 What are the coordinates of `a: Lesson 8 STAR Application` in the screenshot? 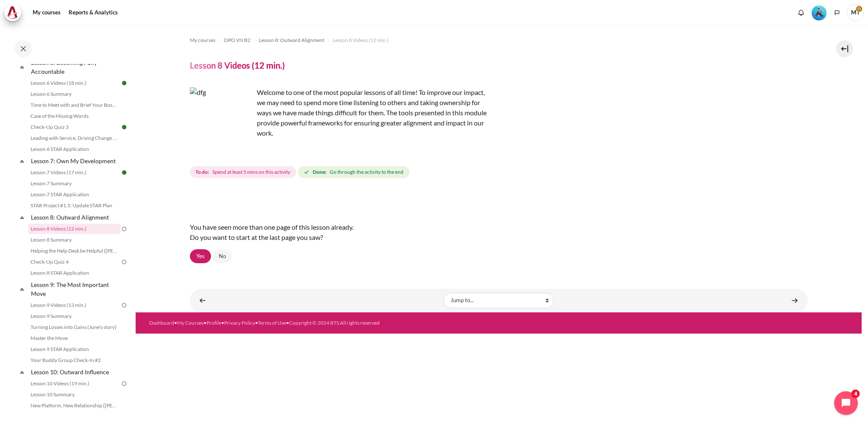 It's located at (74, 273).